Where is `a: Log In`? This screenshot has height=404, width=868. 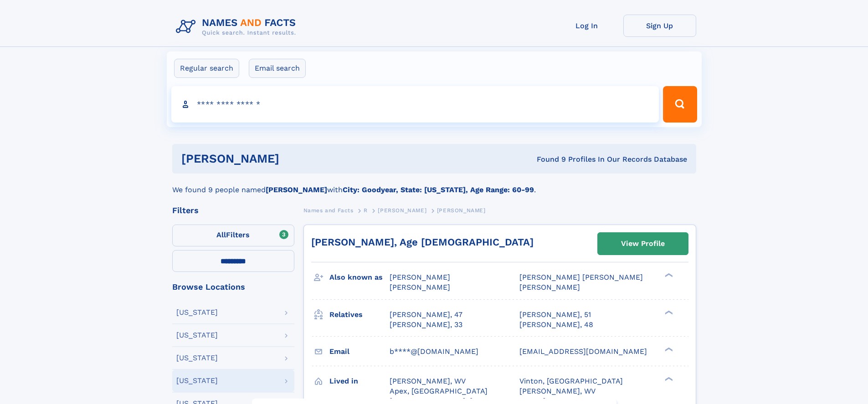 a: Log In is located at coordinates (587, 25).